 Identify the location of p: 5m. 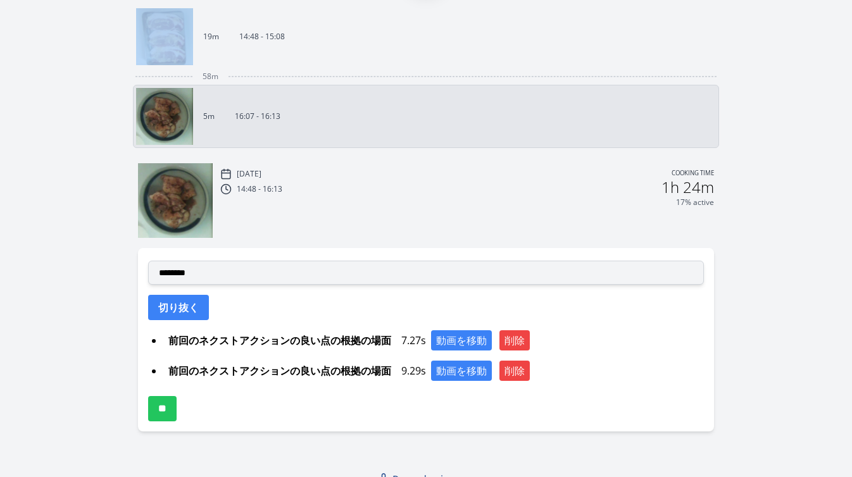
(209, 116).